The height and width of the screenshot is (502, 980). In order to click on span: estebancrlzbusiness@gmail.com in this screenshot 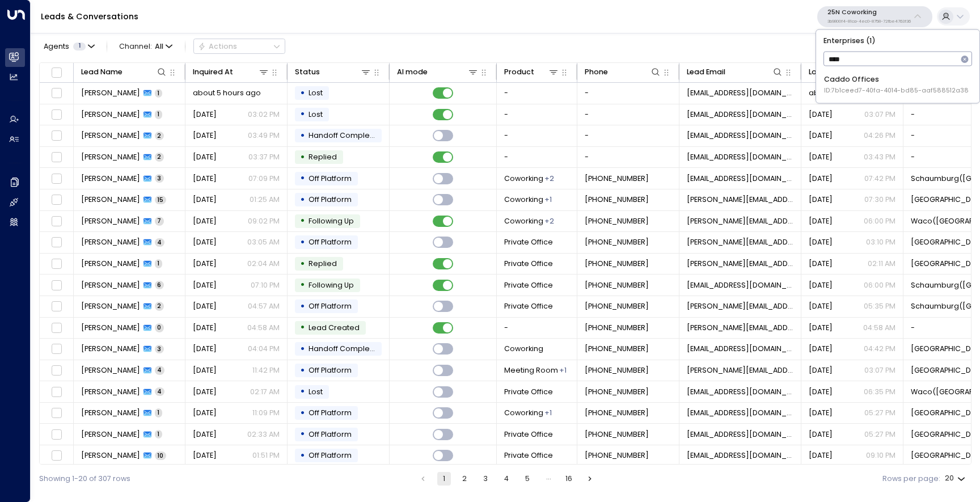, I will do `click(740, 349)`.